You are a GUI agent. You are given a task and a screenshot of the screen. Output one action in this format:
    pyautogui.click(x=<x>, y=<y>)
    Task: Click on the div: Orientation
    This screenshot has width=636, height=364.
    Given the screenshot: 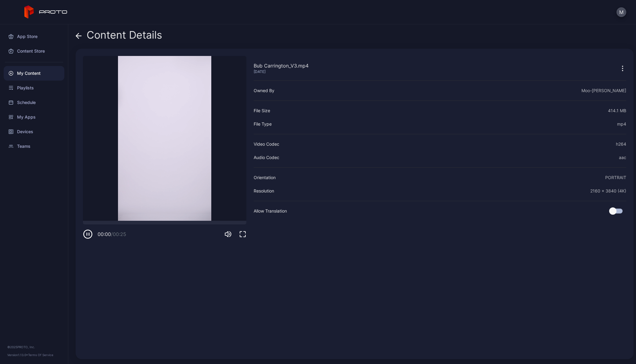 What is the action you would take?
    pyautogui.click(x=265, y=178)
    